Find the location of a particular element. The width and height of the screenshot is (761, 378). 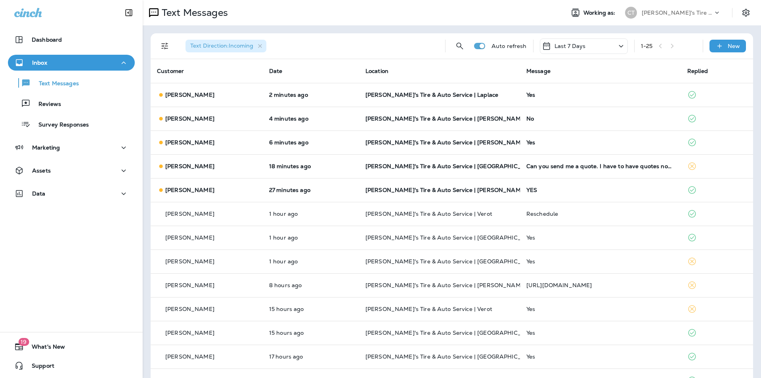

button: Text Messages is located at coordinates (71, 83).